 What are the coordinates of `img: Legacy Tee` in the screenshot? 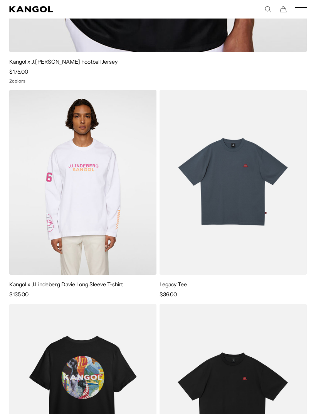 It's located at (233, 182).